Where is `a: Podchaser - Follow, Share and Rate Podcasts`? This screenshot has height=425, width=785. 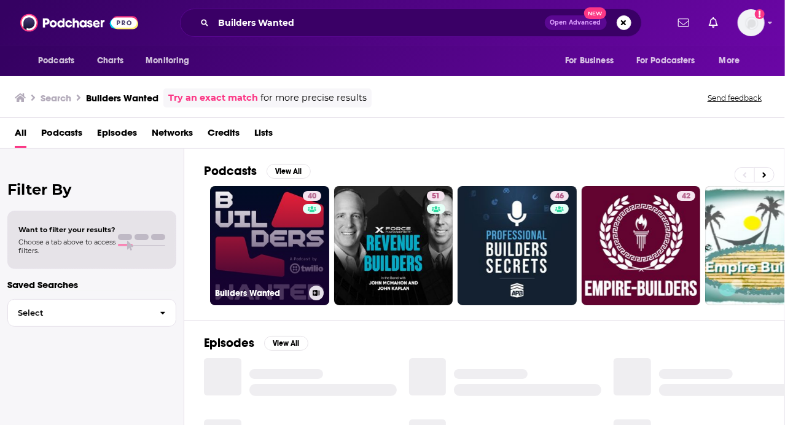 a: Podchaser - Follow, Share and Rate Podcasts is located at coordinates (79, 23).